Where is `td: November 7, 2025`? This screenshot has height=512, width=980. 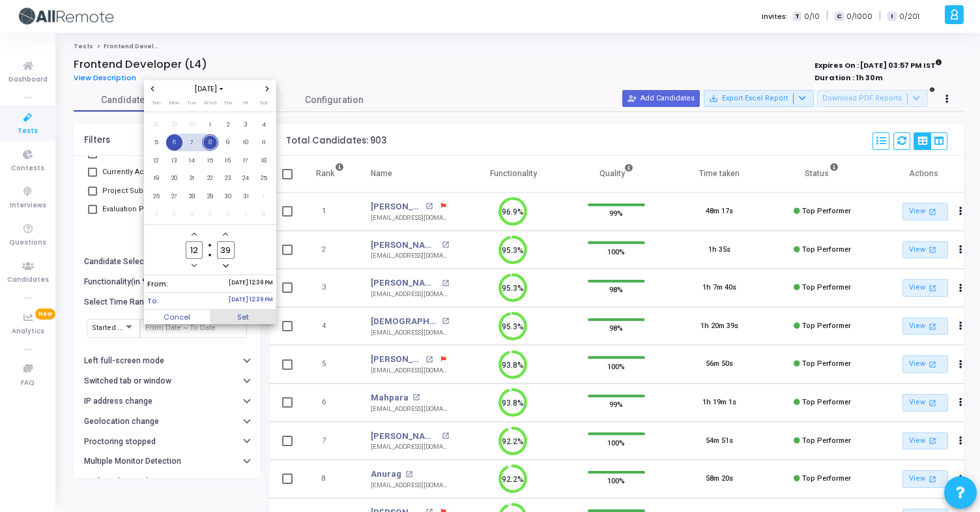 td: November 7, 2025 is located at coordinates (247, 215).